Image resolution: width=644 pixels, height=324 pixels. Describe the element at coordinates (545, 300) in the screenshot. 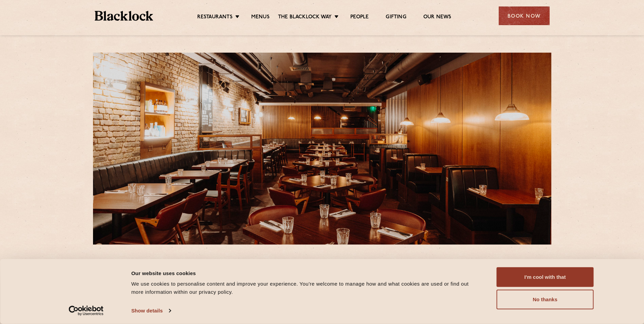

I see `button: No thanks` at that location.